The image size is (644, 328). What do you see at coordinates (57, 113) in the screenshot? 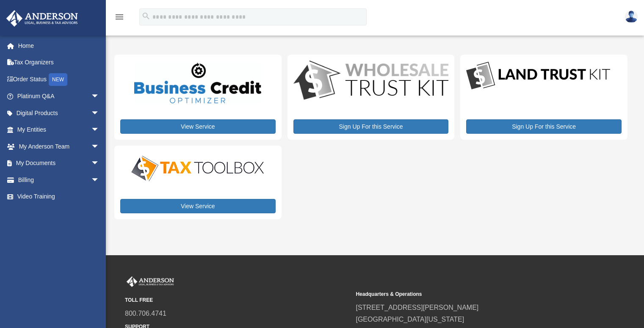
I see `a: Digital Productsarrow_drop_down` at bounding box center [57, 113].